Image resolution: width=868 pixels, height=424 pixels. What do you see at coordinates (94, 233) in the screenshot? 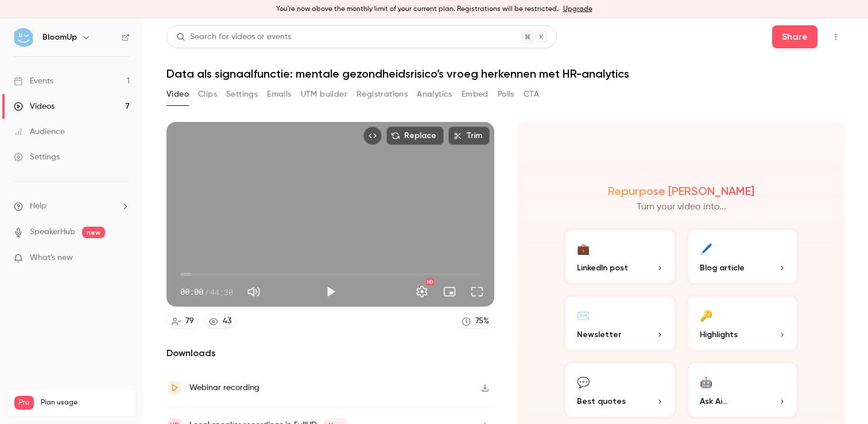
I see `span: new` at bounding box center [94, 233].